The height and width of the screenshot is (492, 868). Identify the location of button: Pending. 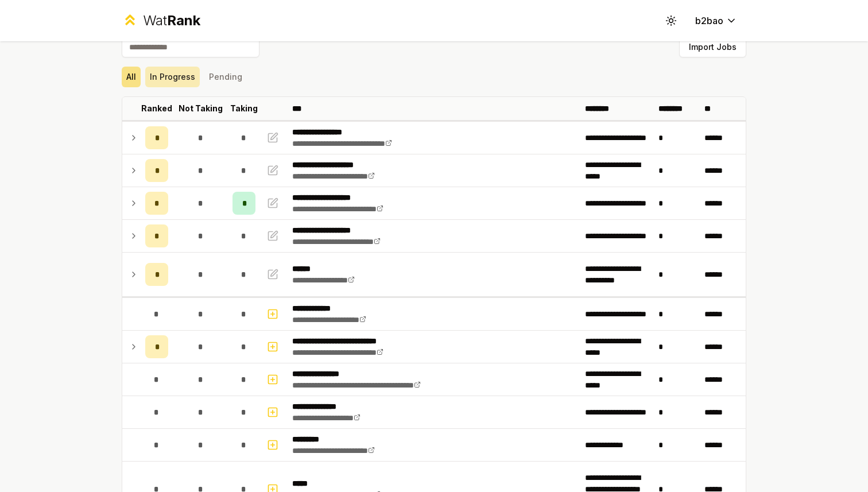
(225, 77).